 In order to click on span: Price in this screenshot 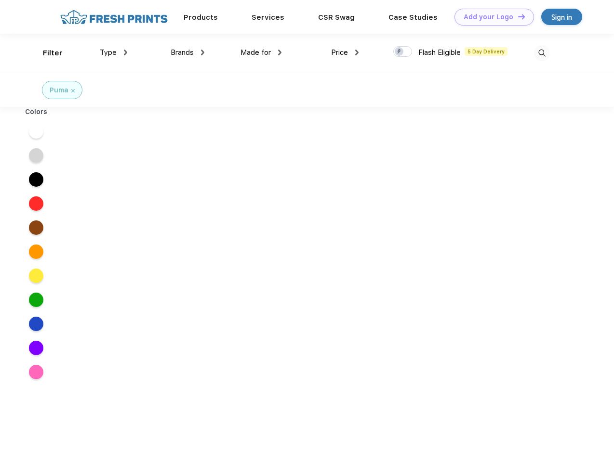, I will do `click(339, 53)`.